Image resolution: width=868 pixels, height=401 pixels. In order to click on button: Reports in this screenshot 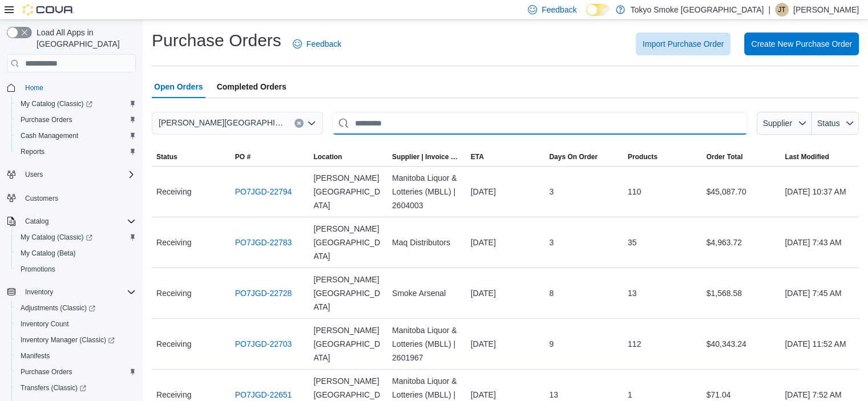, I will do `click(76, 152)`.